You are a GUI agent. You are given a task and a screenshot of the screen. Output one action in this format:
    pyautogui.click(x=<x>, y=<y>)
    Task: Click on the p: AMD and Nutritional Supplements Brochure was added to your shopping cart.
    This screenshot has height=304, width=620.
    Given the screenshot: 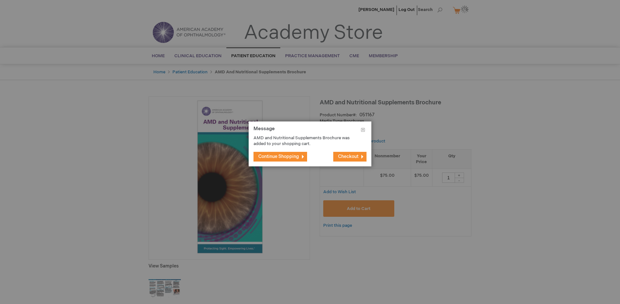 What is the action you would take?
    pyautogui.click(x=305, y=141)
    